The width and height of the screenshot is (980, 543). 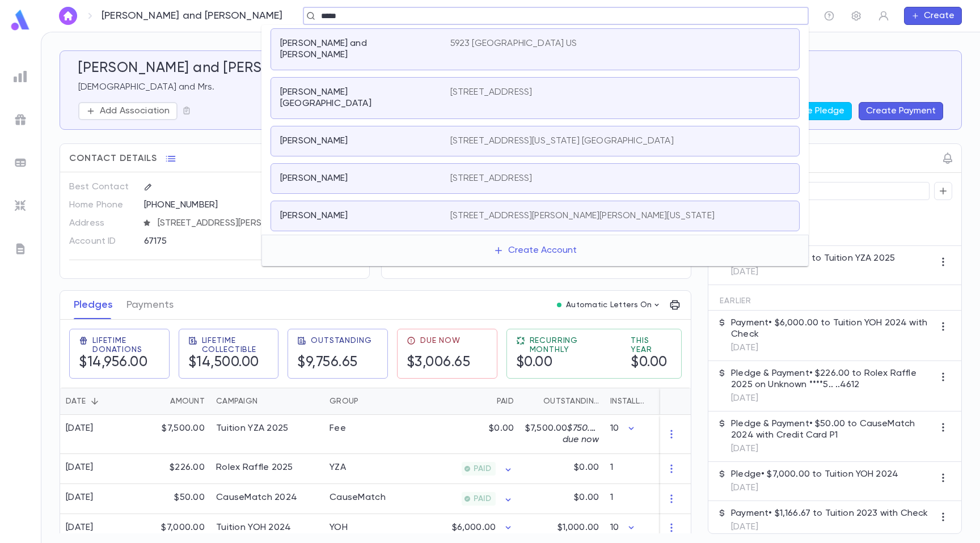 What do you see at coordinates (101, 241) in the screenshot?
I see `p: Account ID` at bounding box center [101, 241].